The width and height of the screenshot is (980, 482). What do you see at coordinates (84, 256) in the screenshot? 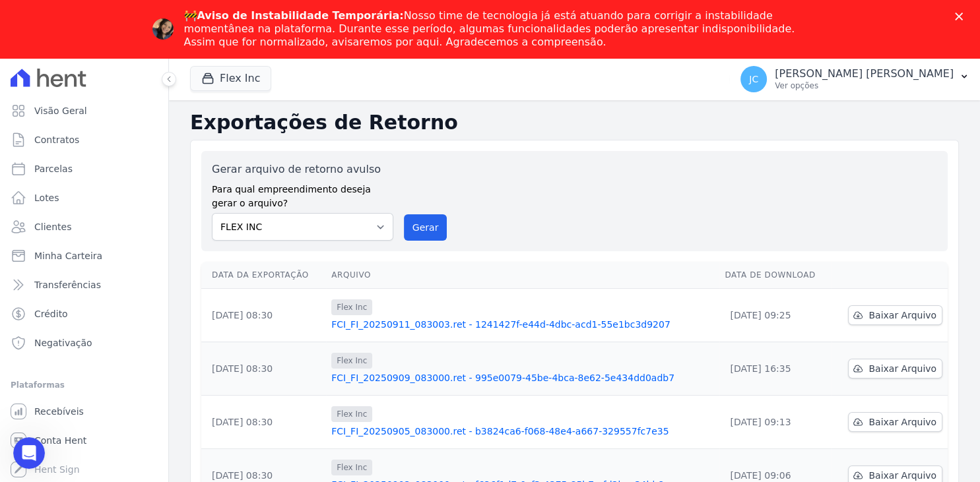
I see `a: Minha Carteira` at bounding box center [84, 256].